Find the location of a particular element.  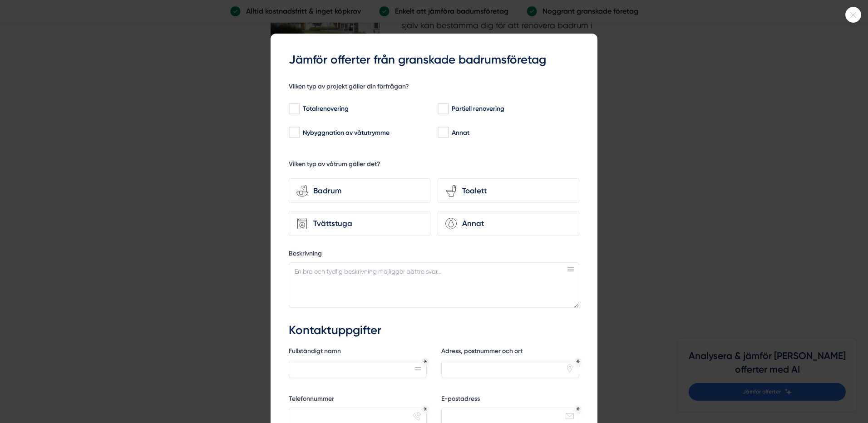

input: Partiell renovering is located at coordinates (443, 109).